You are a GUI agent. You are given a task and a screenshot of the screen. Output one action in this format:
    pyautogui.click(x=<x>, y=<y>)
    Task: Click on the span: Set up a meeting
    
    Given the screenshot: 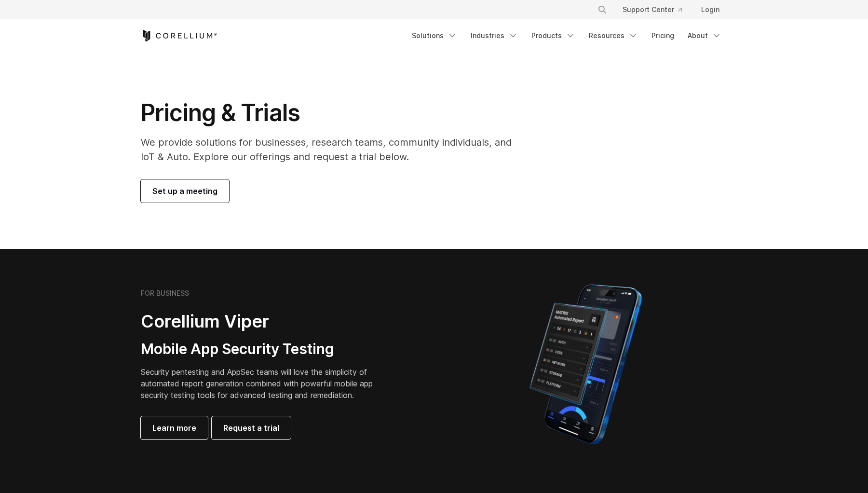 What is the action you would take?
    pyautogui.click(x=185, y=191)
    